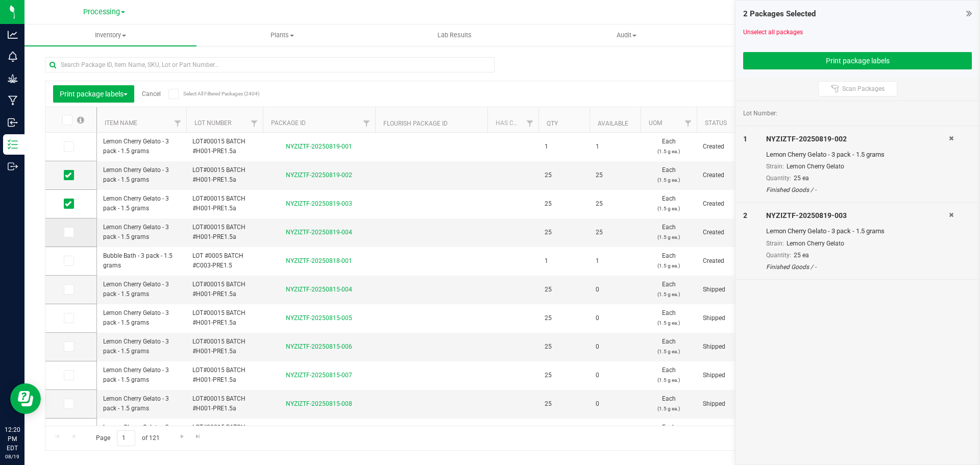  I want to click on a: Lot Number, so click(213, 123).